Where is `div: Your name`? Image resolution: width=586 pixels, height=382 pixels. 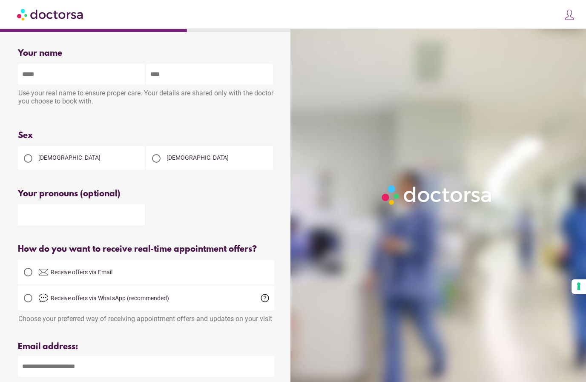 div: Your name is located at coordinates (146, 53).